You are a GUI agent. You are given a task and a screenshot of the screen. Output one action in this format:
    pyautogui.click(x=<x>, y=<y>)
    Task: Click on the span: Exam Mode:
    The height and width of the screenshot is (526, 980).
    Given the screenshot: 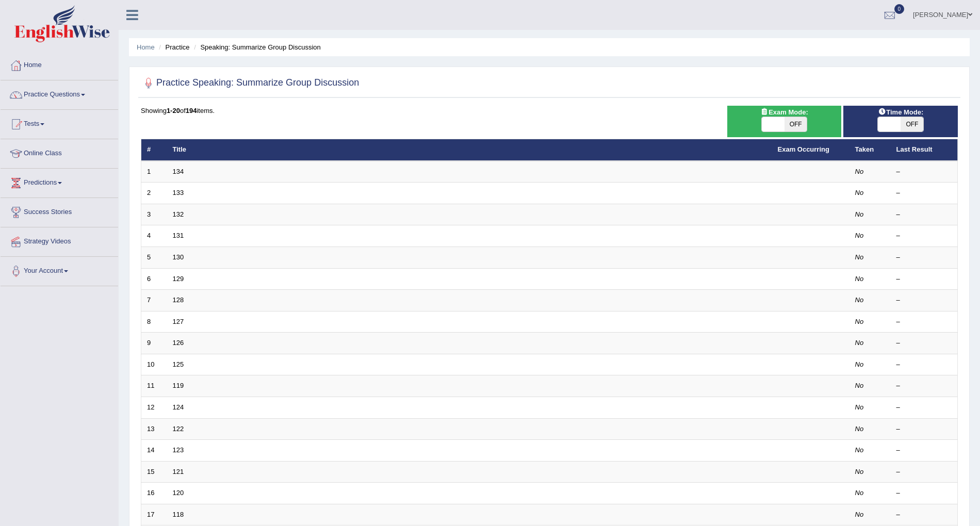 What is the action you would take?
    pyautogui.click(x=784, y=111)
    